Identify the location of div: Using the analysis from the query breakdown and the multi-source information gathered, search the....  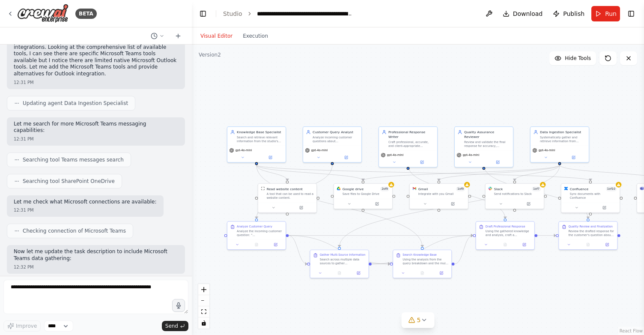
(425, 261).